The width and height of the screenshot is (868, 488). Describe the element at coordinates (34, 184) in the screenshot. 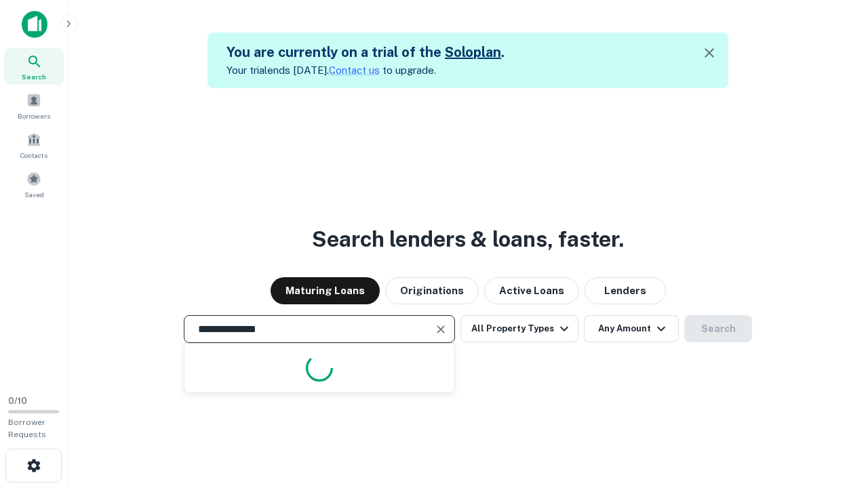

I see `a: Saved` at that location.